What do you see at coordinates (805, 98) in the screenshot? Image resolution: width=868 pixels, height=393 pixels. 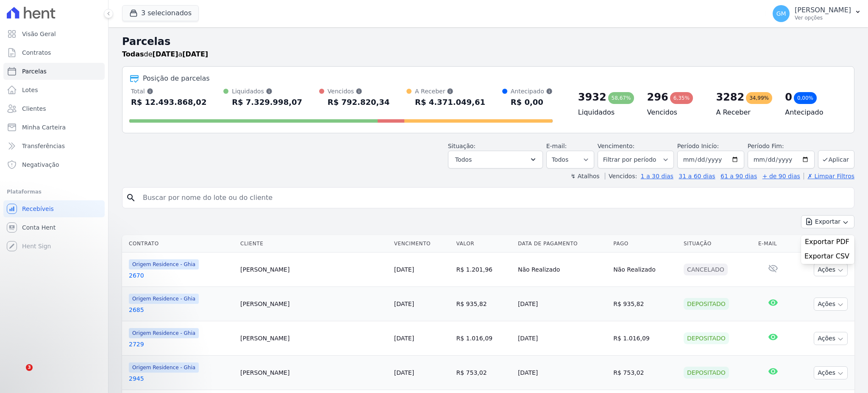 I see `div: 0,00%` at bounding box center [805, 98].